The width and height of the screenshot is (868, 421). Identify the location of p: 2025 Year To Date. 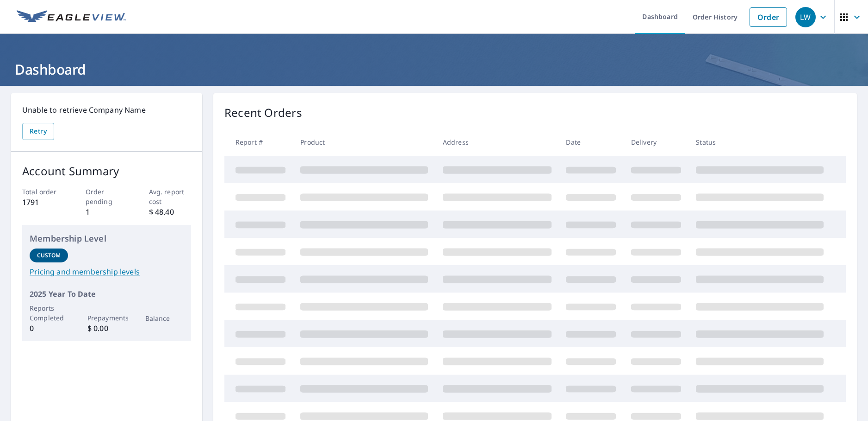
(107, 293).